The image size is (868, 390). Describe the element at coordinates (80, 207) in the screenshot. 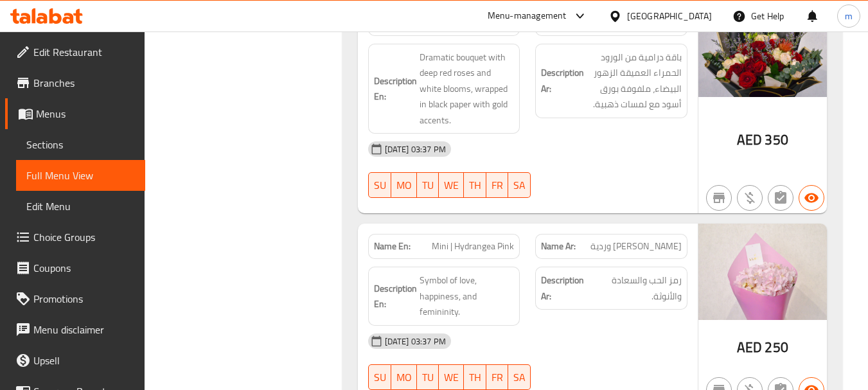

I see `span: Edit Menu` at that location.